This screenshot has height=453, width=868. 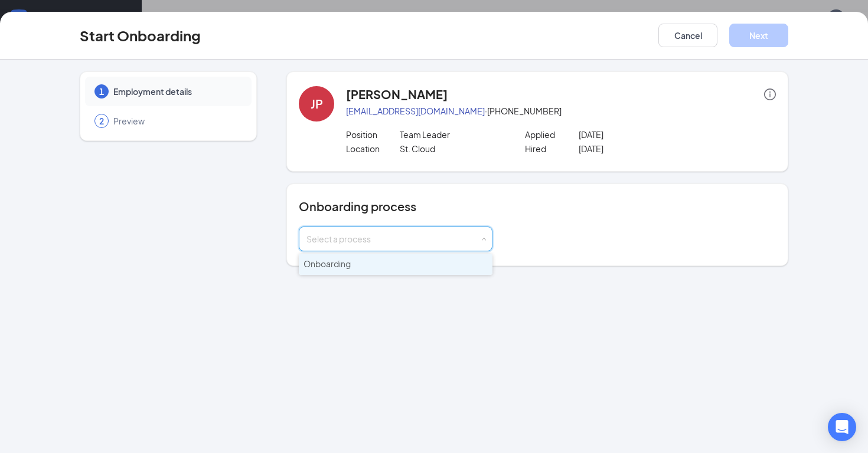 I want to click on div: Open Intercom Messenger, so click(x=842, y=427).